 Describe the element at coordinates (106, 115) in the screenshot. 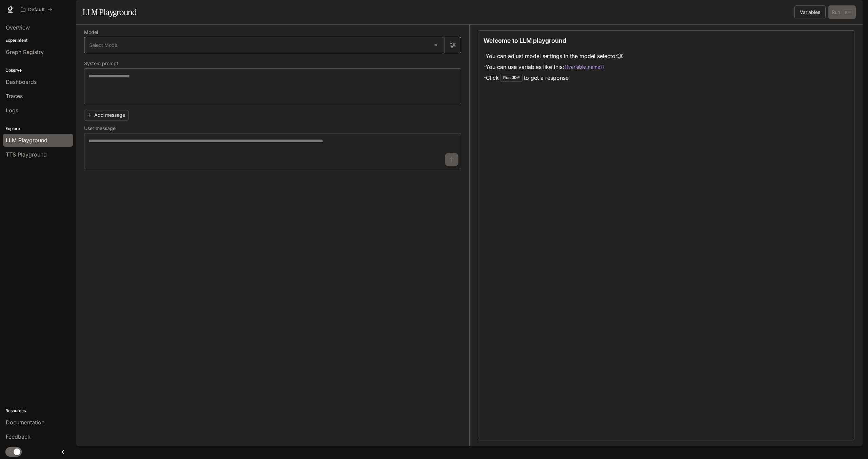

I see `button: Add message` at that location.